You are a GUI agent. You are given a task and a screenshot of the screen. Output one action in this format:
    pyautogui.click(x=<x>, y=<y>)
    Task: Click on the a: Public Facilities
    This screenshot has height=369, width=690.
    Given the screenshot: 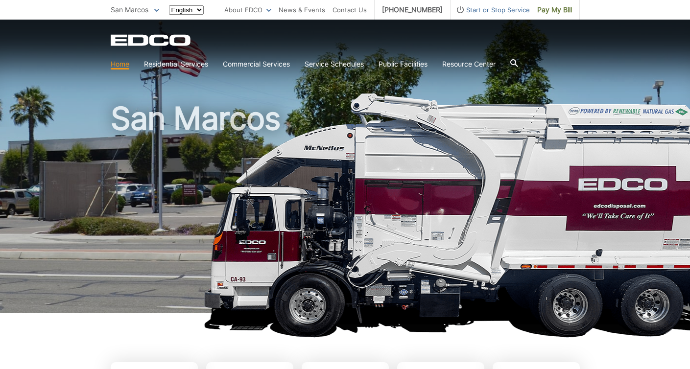 What is the action you would take?
    pyautogui.click(x=403, y=64)
    